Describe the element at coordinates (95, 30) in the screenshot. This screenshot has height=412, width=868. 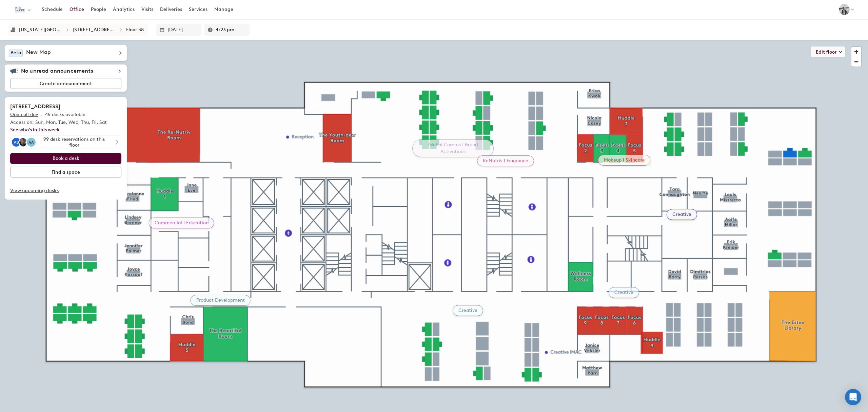
I see `div: 767 5th Avenue` at that location.